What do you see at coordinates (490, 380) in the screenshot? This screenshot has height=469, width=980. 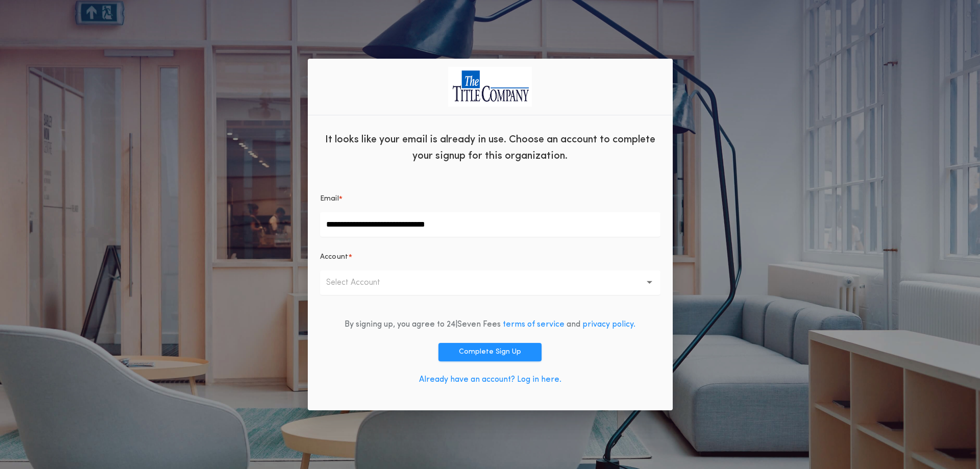 I see `a: Already have an account? Log in here.` at bounding box center [490, 380].